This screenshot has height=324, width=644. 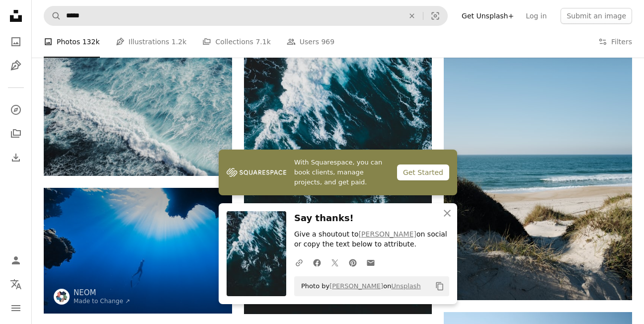 I want to click on div: Get Started, so click(x=423, y=172).